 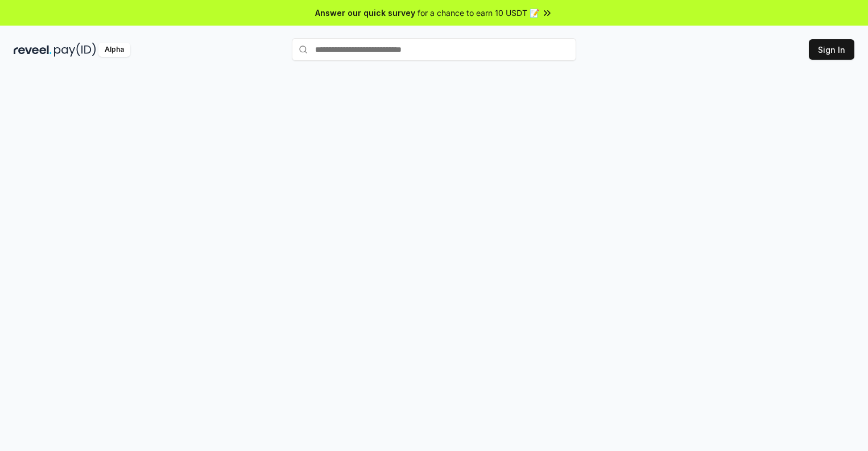 I want to click on img: pay_id, so click(x=75, y=49).